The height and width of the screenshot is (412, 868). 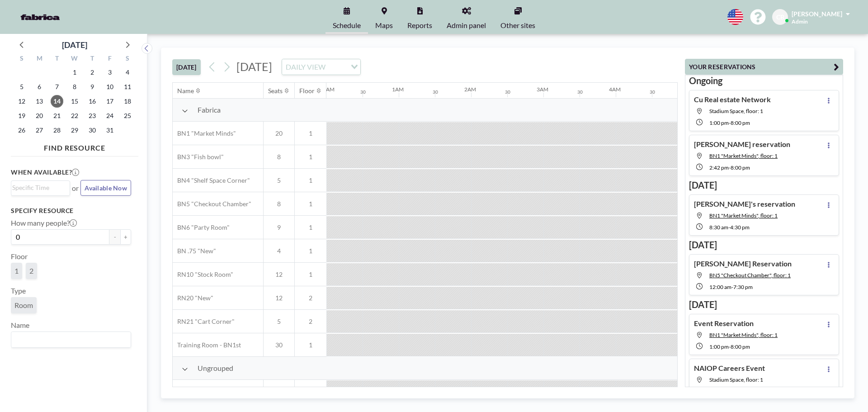 I want to click on span: Tuesday, October 28, 2025, so click(x=57, y=130).